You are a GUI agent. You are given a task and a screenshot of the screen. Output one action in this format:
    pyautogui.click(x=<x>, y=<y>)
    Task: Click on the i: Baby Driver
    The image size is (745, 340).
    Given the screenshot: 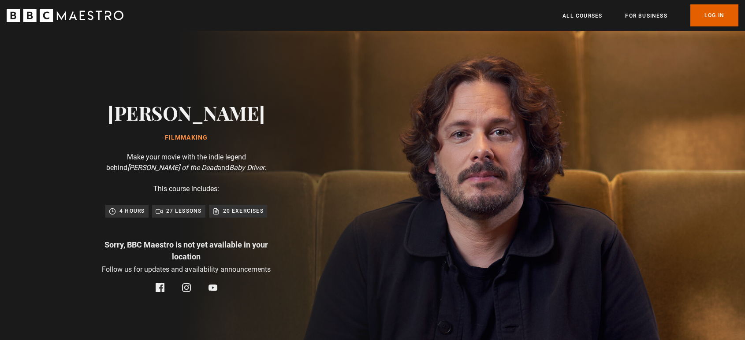 What is the action you would take?
    pyautogui.click(x=247, y=168)
    